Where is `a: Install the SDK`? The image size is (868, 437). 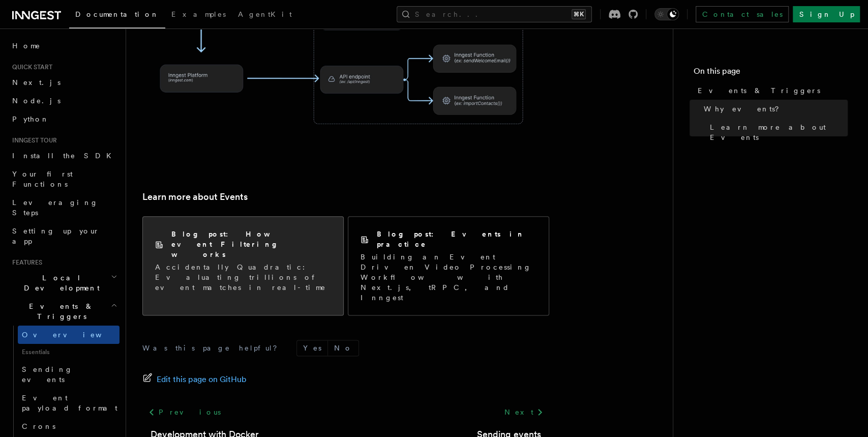 a: Install the SDK is located at coordinates (64, 156).